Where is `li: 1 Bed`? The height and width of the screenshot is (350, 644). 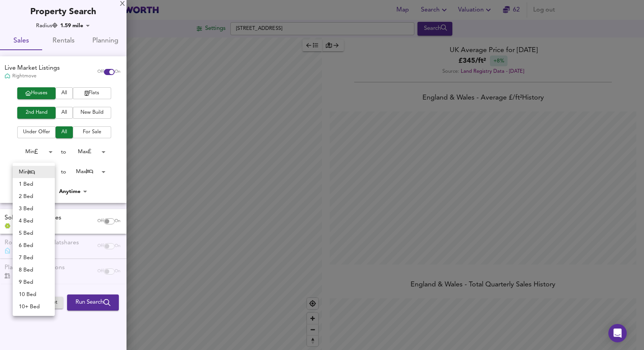 li: 1 Bed is located at coordinates (34, 184).